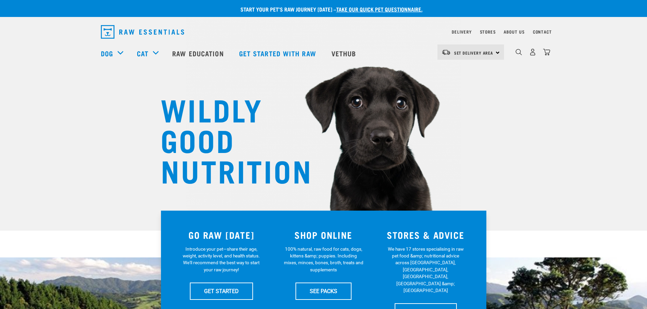  What do you see at coordinates (323, 291) in the screenshot?
I see `a: SEE PACKS` at bounding box center [323, 291].